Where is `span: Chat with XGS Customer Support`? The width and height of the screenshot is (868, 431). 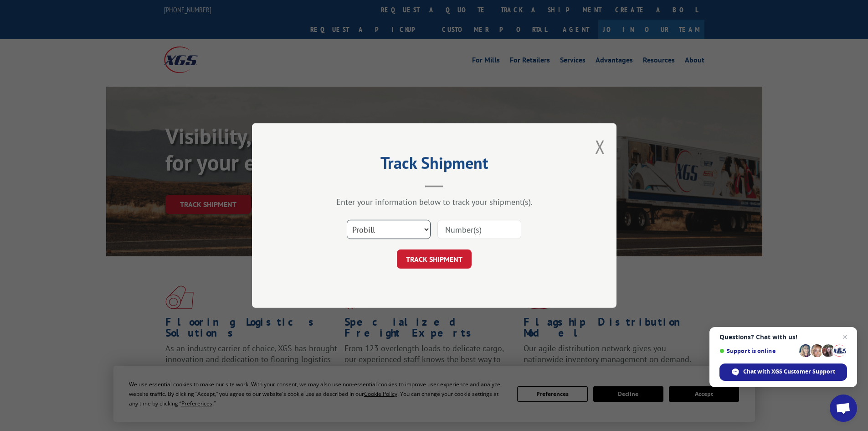
span: Chat with XGS Customer Support is located at coordinates (789, 372).